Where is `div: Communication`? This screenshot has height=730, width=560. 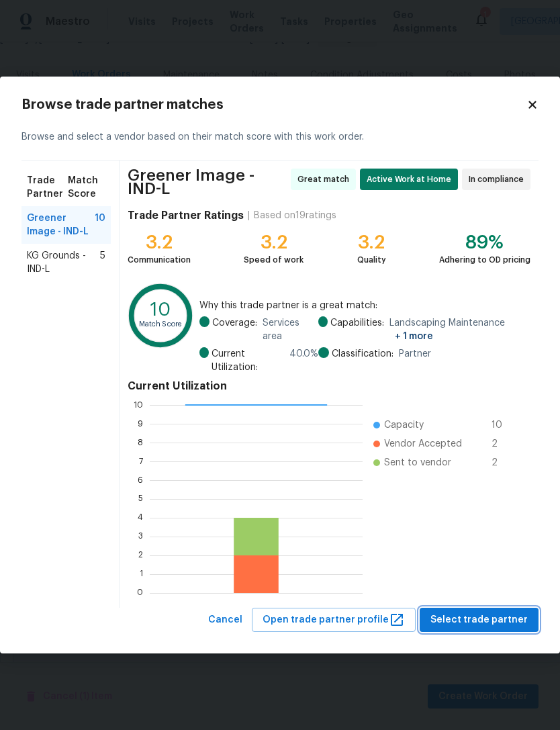 div: Communication is located at coordinates (159, 260).